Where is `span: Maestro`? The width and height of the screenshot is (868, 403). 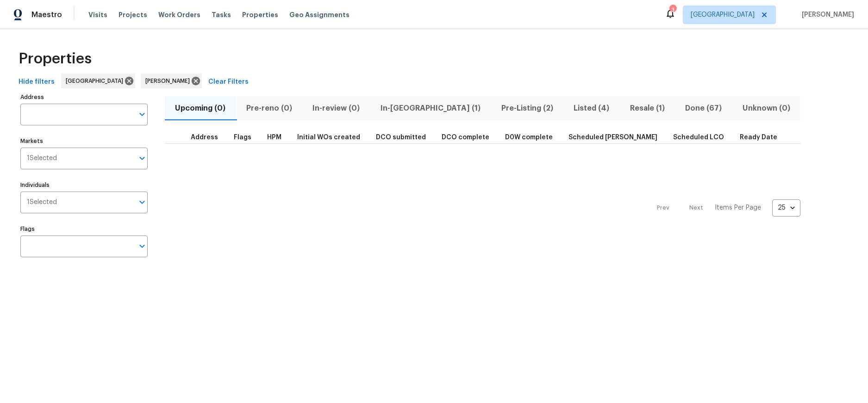 span: Maestro is located at coordinates (47, 15).